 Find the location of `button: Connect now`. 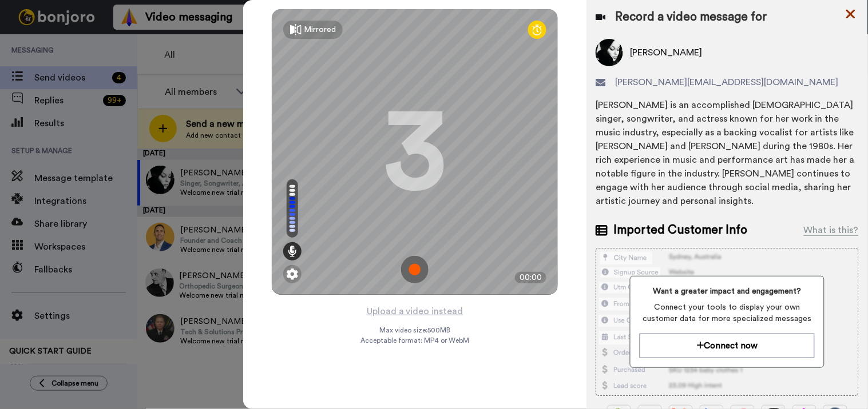

button: Connect now is located at coordinates (727, 346).